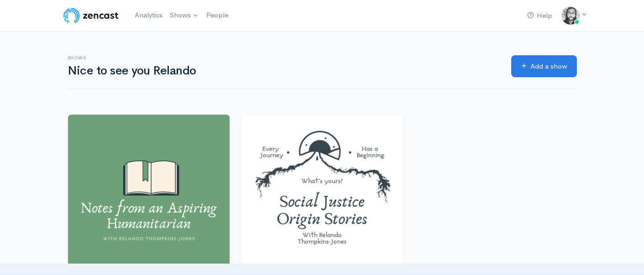 The height and width of the screenshot is (275, 644). What do you see at coordinates (185, 15) in the screenshot?
I see `a: Shows` at bounding box center [185, 15].